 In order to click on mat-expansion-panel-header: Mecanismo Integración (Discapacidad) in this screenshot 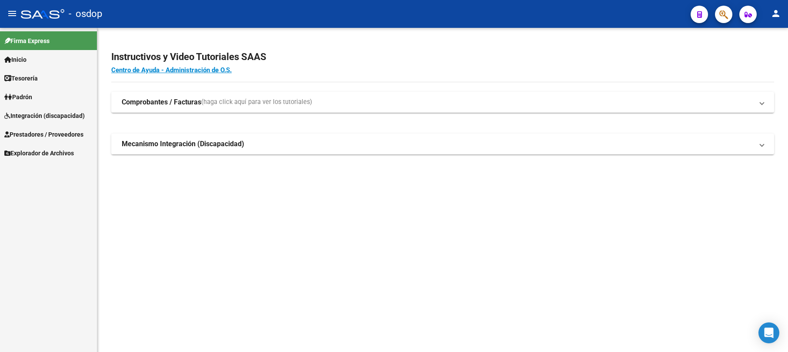, I will do `click(443, 144)`.